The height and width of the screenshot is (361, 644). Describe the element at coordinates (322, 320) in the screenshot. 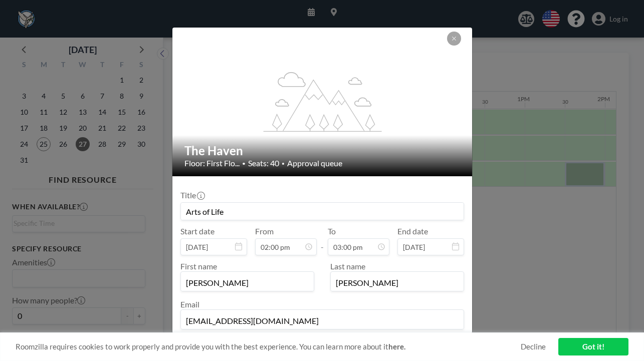

I see `input: Email` at that location.